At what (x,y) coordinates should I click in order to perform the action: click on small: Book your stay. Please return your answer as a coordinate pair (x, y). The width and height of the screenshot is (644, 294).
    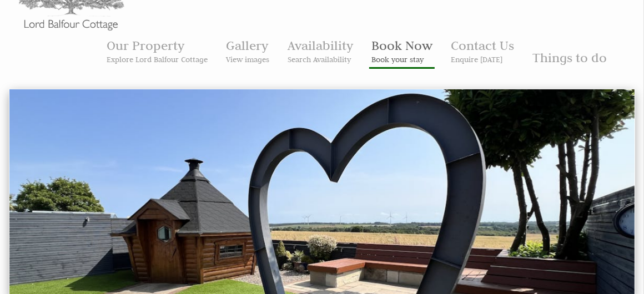
    Looking at the image, I should click on (401, 60).